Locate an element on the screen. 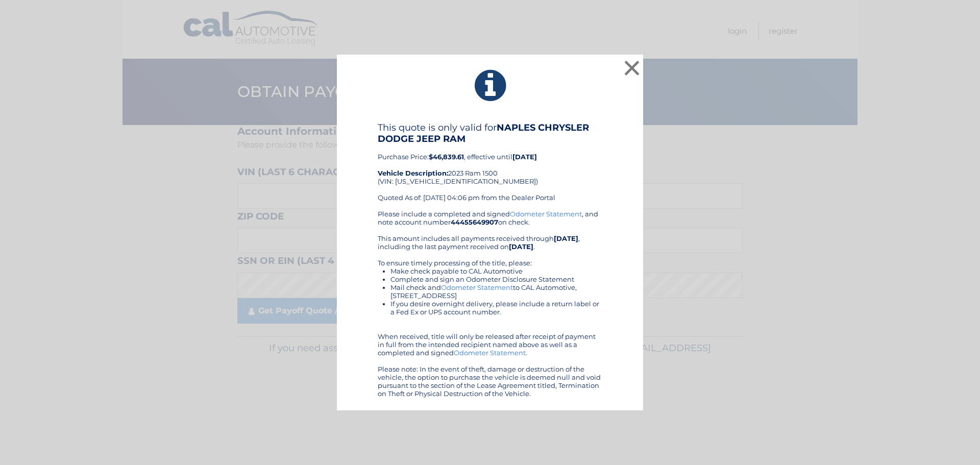 The image size is (980, 465). b: 44455649907 is located at coordinates (474, 222).